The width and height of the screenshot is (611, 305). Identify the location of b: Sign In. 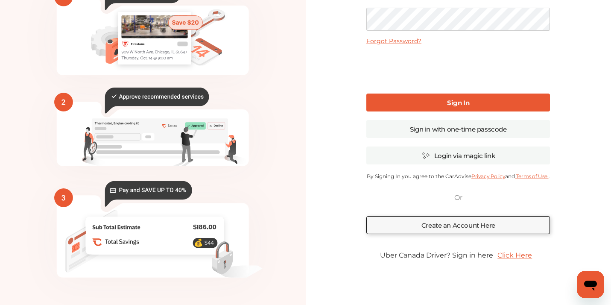
(458, 102).